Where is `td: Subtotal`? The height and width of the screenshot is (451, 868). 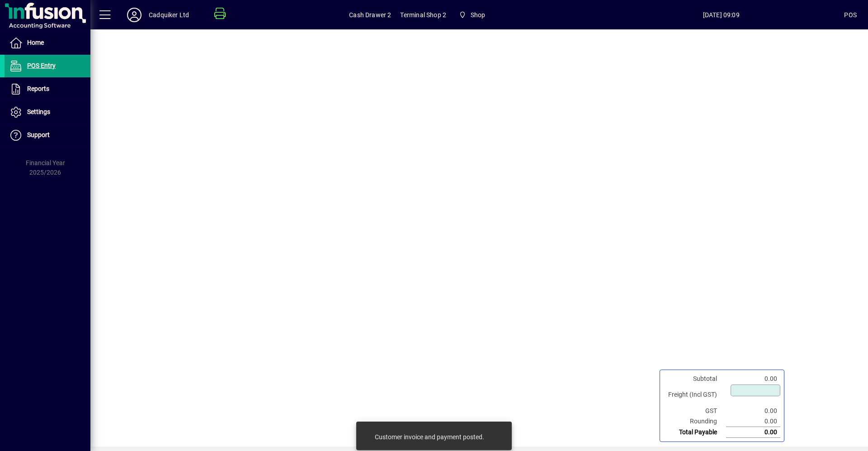 td: Subtotal is located at coordinates (695, 379).